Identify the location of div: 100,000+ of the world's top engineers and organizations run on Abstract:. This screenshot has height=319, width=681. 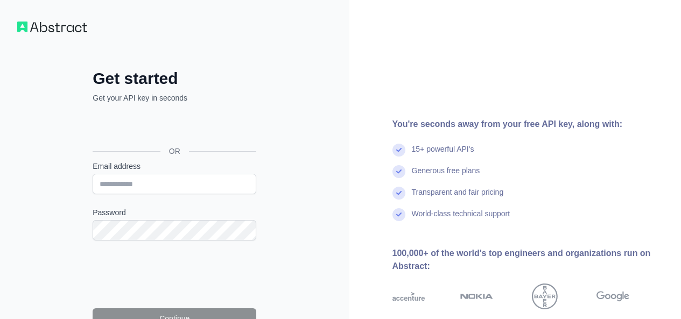
(528, 260).